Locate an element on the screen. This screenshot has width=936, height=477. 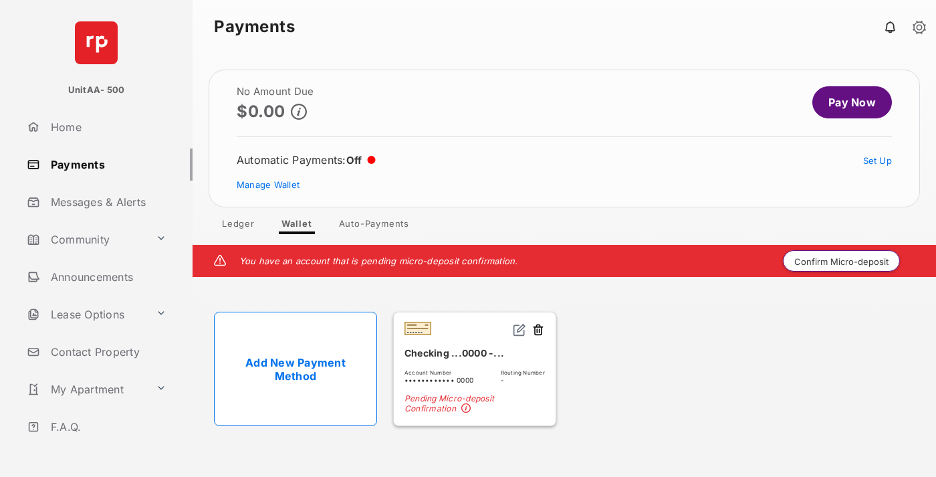
a: Ledger is located at coordinates (238, 226).